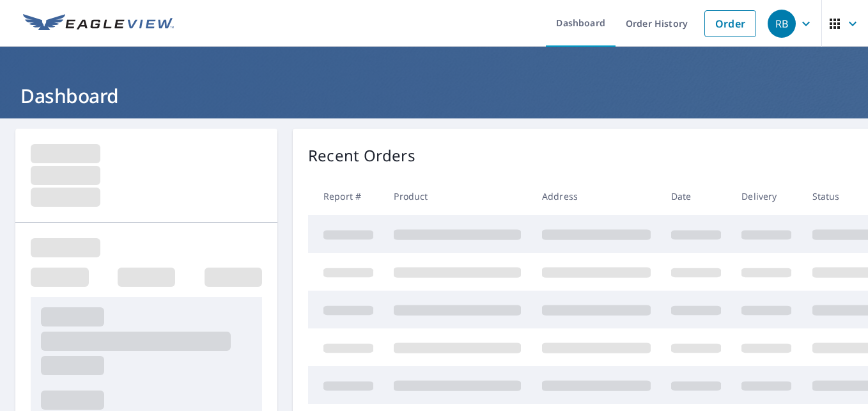 The height and width of the screenshot is (411, 868). Describe the element at coordinates (782, 23) in the screenshot. I see `div: RB` at that location.